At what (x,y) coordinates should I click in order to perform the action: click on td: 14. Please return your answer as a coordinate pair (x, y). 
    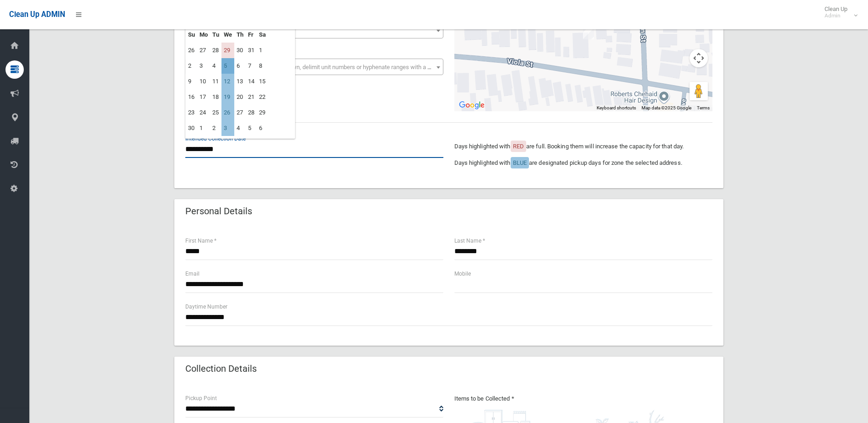
    Looking at the image, I should click on (251, 81).